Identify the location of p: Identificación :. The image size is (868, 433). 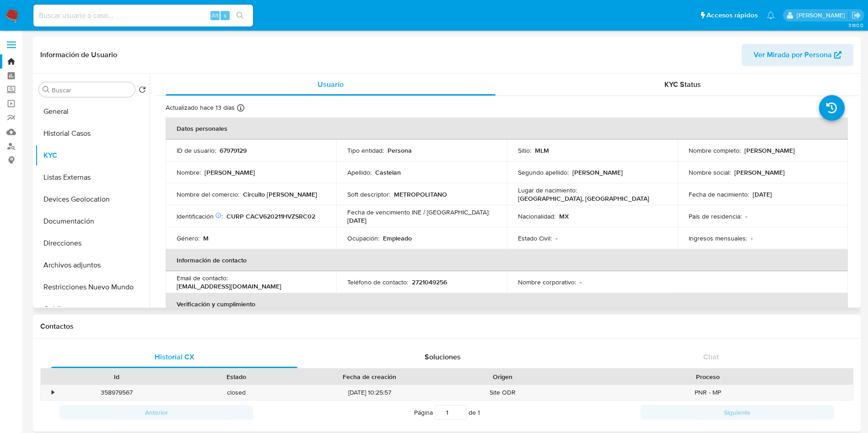
(200, 216).